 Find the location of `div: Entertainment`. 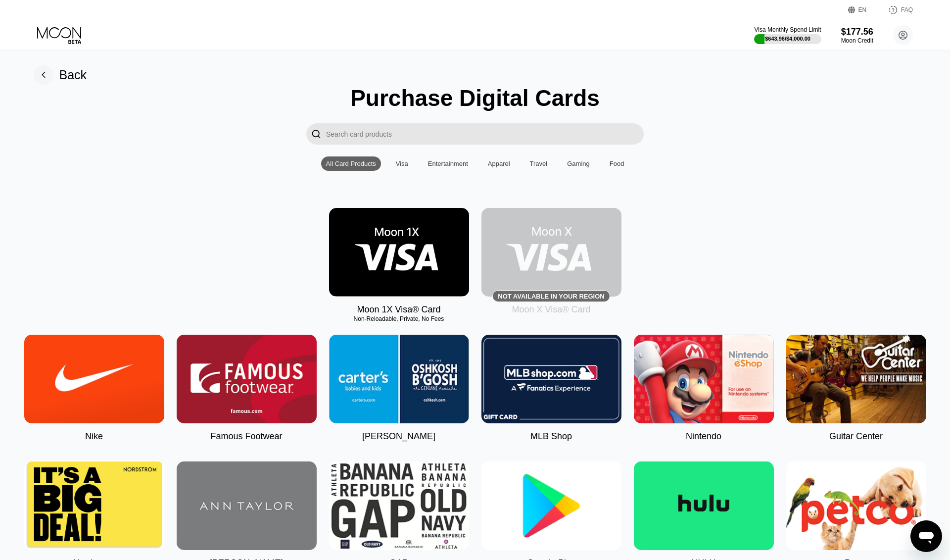

div: Entertainment is located at coordinates (448, 163).